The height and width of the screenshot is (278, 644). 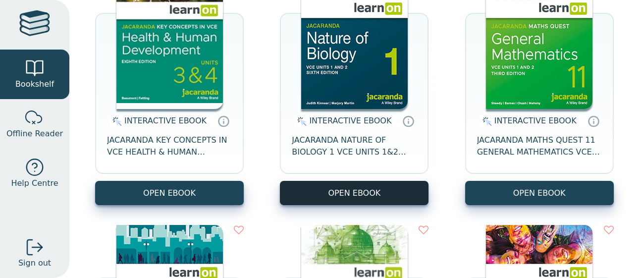 I want to click on span: JACARANDA MATHS QUEST 11 GENERAL MATHEMATICS VCE UNITS 1&2 3E LEARNON, so click(x=539, y=146).